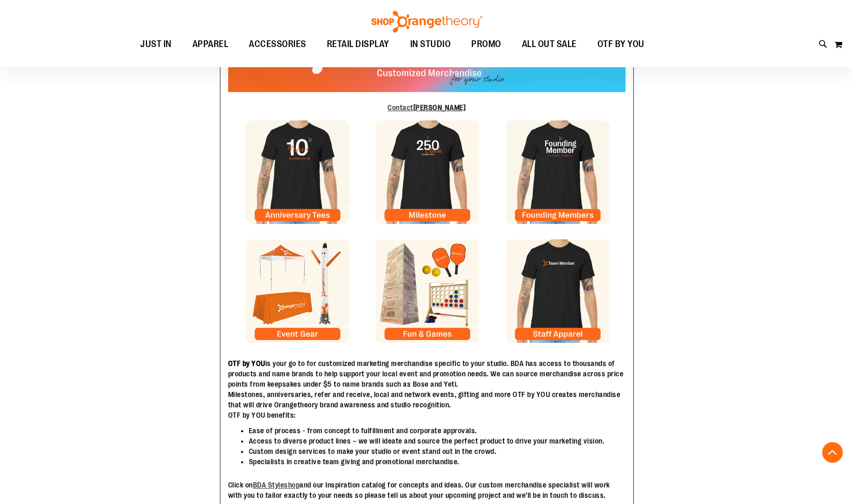  I want to click on span: OTF BY YOU, so click(621, 44).